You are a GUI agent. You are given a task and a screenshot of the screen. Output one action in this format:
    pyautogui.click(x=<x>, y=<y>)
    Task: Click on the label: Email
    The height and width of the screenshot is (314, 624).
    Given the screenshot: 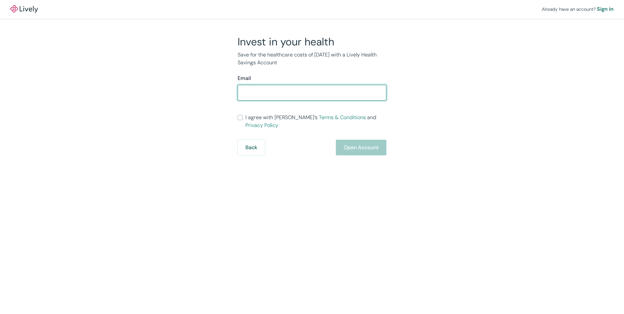 What is the action you would take?
    pyautogui.click(x=244, y=78)
    